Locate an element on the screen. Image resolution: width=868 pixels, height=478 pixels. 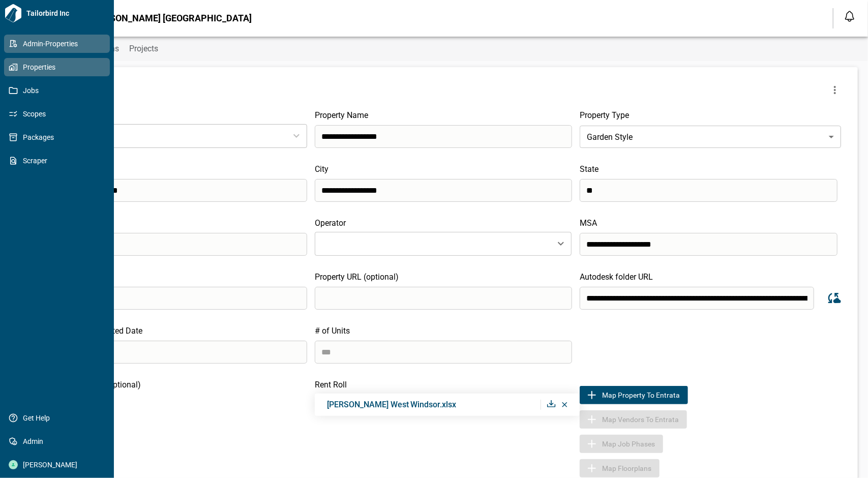
span: Rent Roll is located at coordinates (330, 385).